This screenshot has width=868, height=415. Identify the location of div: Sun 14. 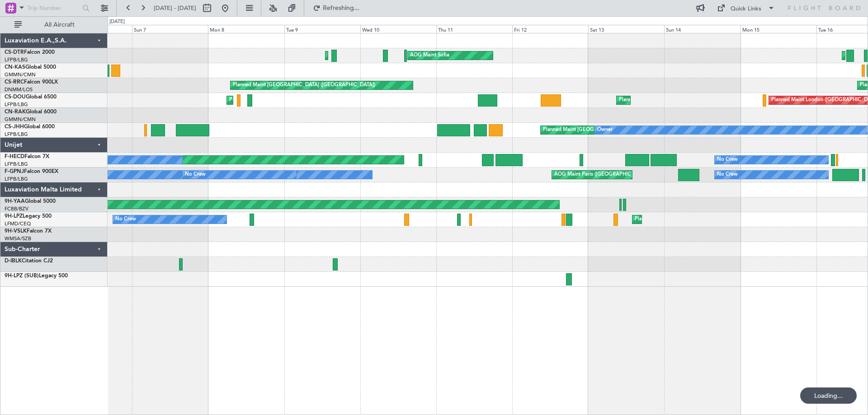
(702, 29).